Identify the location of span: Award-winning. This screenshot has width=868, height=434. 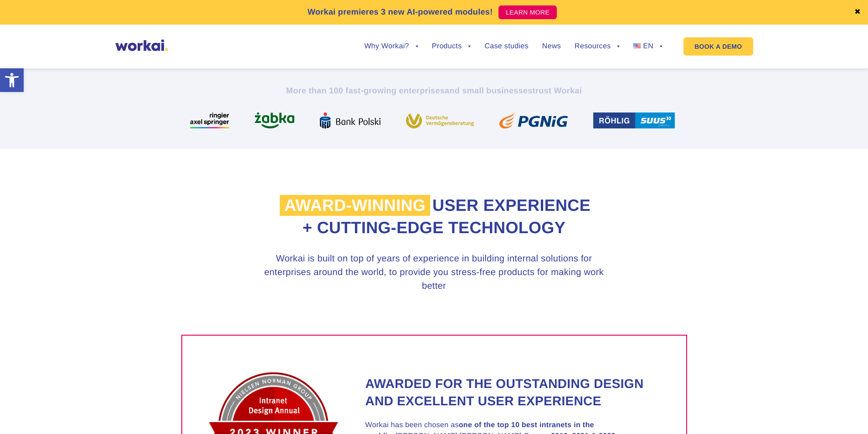
(355, 205).